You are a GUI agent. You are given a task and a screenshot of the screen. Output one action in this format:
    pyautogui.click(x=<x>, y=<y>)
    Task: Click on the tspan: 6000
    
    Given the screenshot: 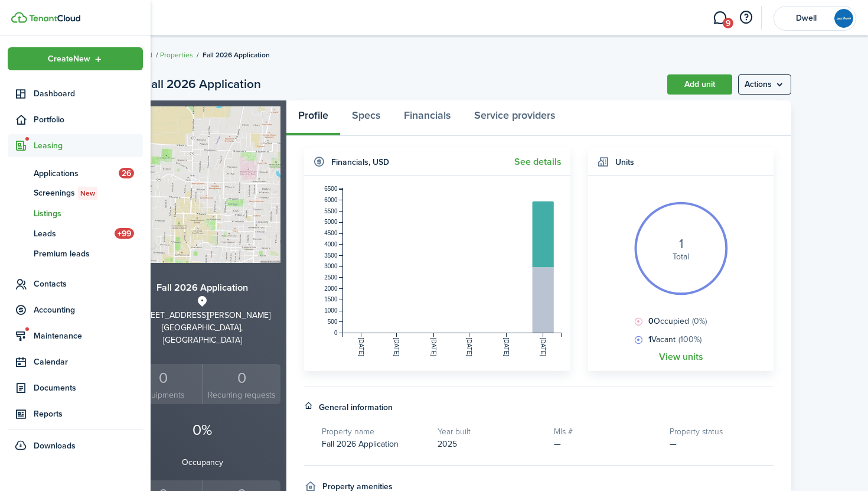 What is the action you would take?
    pyautogui.click(x=331, y=199)
    